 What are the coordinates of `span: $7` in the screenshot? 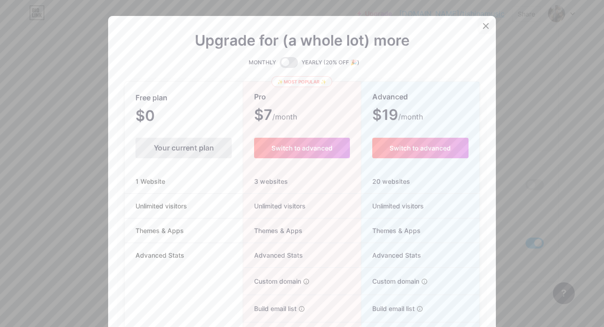 It's located at (276, 116).